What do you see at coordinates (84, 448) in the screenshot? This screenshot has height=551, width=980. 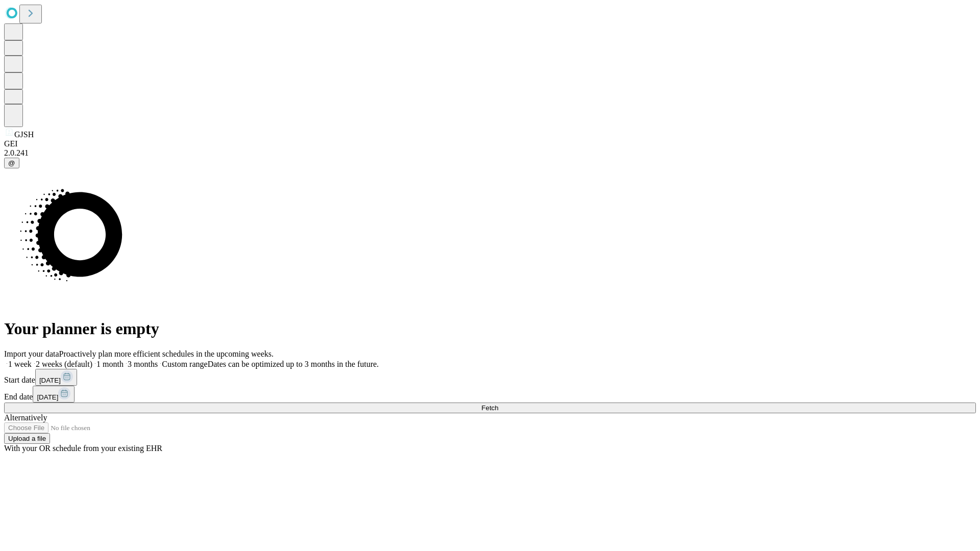 I see `span: With your OR schedule from your existing EHR` at bounding box center [84, 448].